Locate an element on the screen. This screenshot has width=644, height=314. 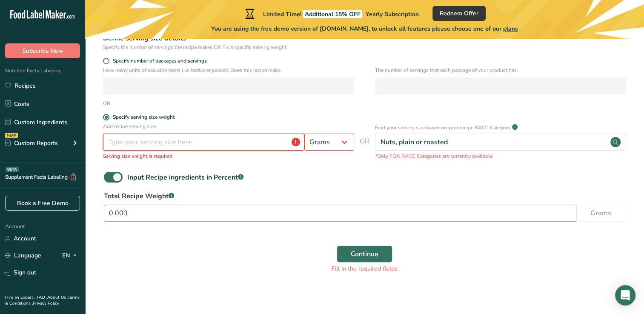
div: NEW is located at coordinates (11, 135).